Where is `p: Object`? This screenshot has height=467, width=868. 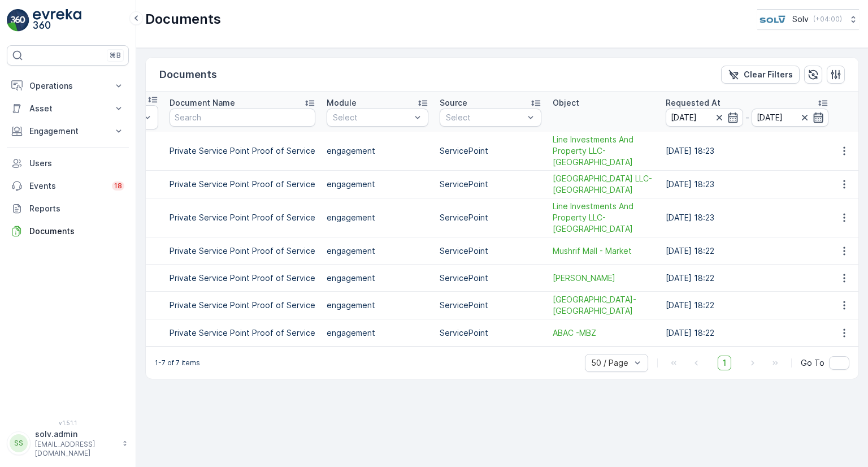
p: Object is located at coordinates (566, 103).